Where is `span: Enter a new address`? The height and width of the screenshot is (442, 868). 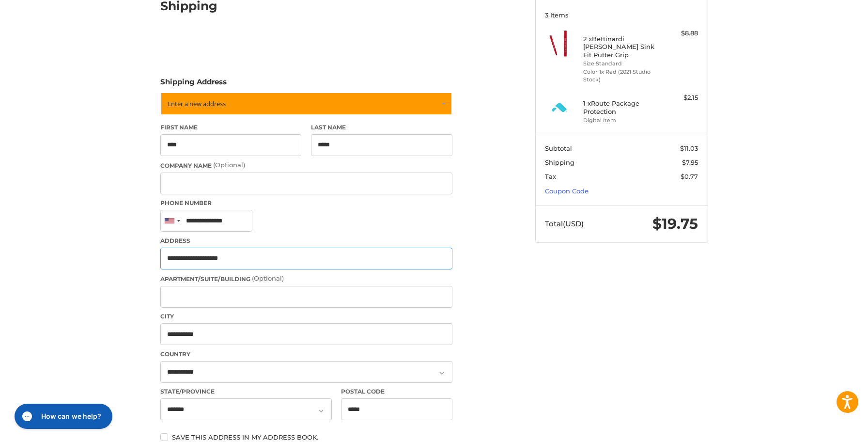
span: Enter a new address is located at coordinates (197, 104).